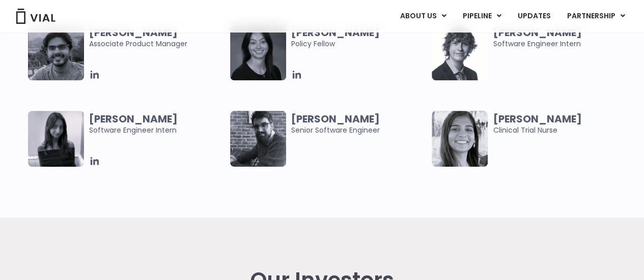 The height and width of the screenshot is (280, 644). I want to click on img: Headshot of smiling man named Abhinav, so click(56, 52).